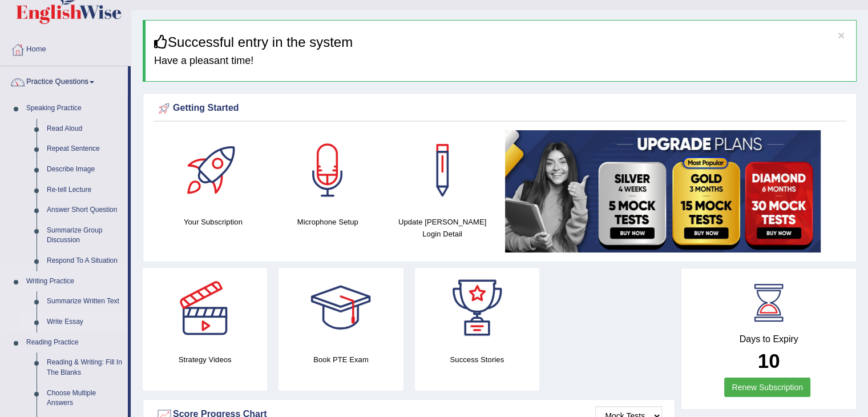  Describe the element at coordinates (341, 359) in the screenshot. I see `h4: Book PTE Exam` at that location.